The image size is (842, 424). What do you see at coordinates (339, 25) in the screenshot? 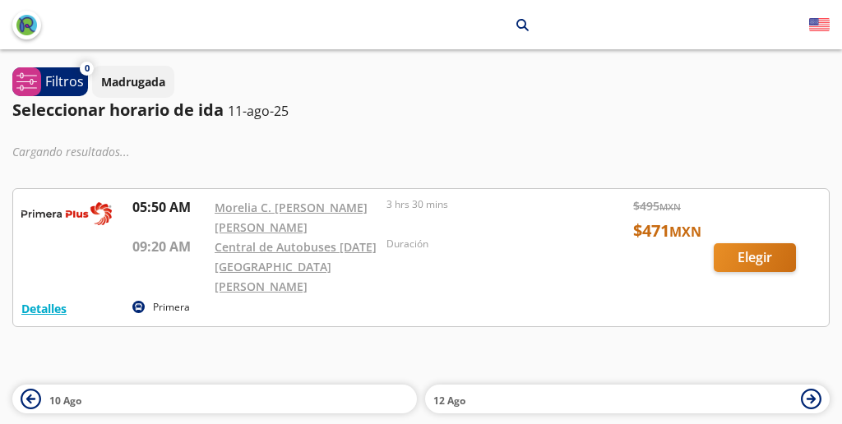
I see `p: Morelia` at bounding box center [339, 25].